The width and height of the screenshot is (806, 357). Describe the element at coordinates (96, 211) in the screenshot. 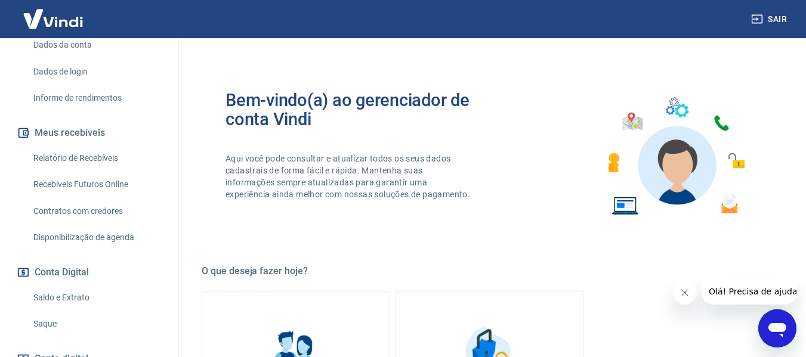

I see `a: Contratos com credores` at that location.